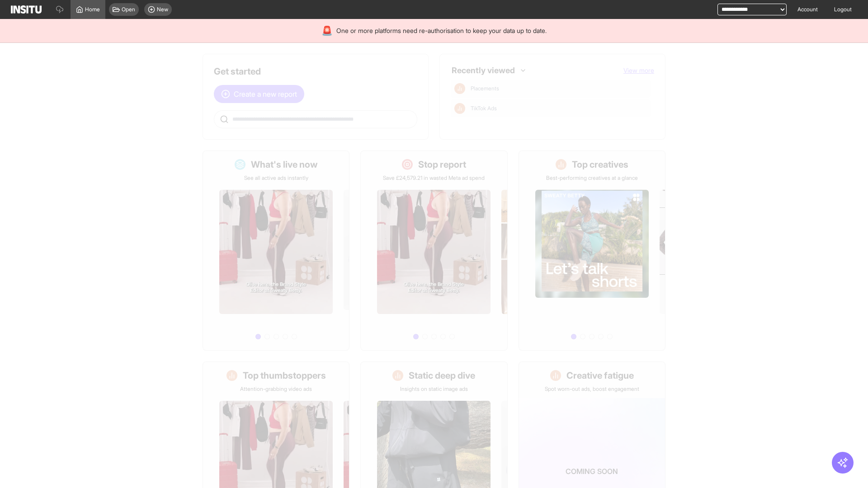 Image resolution: width=868 pixels, height=488 pixels. I want to click on span: One or more platforms need re-authorisation to keep your data up to date., so click(441, 31).